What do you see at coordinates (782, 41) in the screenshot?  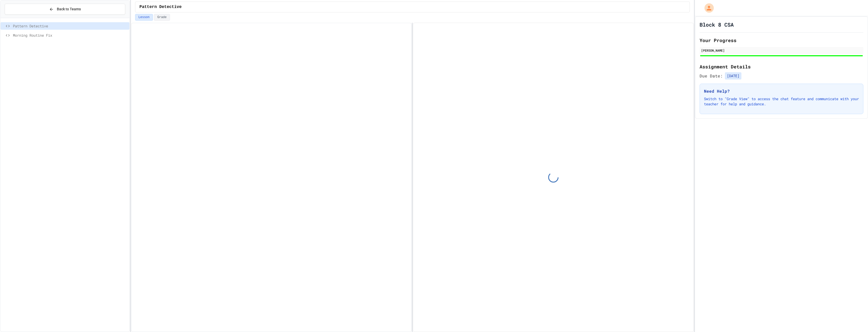 I see `h2: Your Progress` at bounding box center [782, 41].